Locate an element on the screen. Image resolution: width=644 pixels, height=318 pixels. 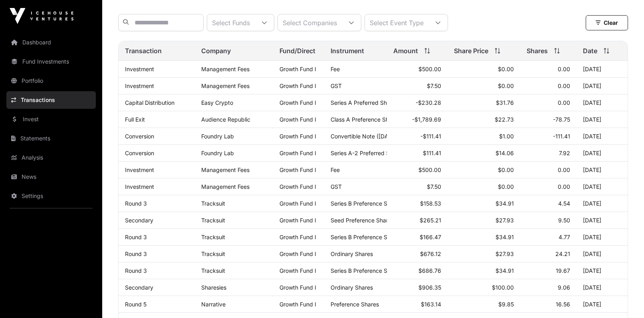
a: Settings is located at coordinates (51, 196).